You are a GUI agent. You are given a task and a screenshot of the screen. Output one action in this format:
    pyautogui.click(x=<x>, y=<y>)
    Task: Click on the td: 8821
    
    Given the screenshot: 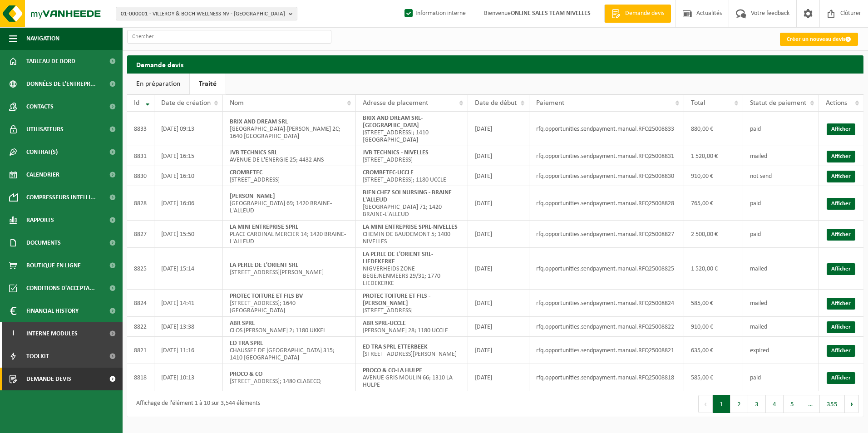 What is the action you would take?
    pyautogui.click(x=141, y=350)
    